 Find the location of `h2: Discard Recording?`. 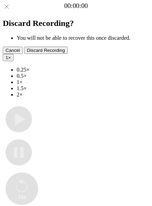

h2: Discard Recording? is located at coordinates (76, 23).